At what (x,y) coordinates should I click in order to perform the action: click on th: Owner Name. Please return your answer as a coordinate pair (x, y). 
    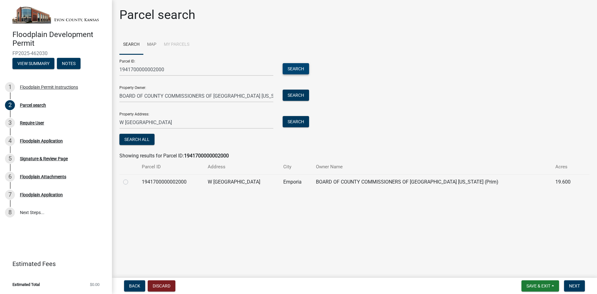
    Looking at the image, I should click on (432, 167).